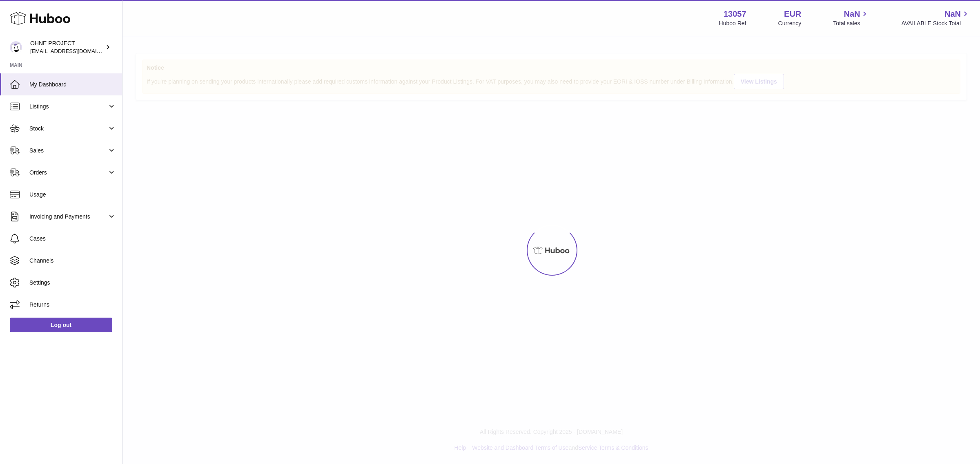 This screenshot has height=464, width=980. What do you see at coordinates (73, 283) in the screenshot?
I see `span: Settings` at bounding box center [73, 283].